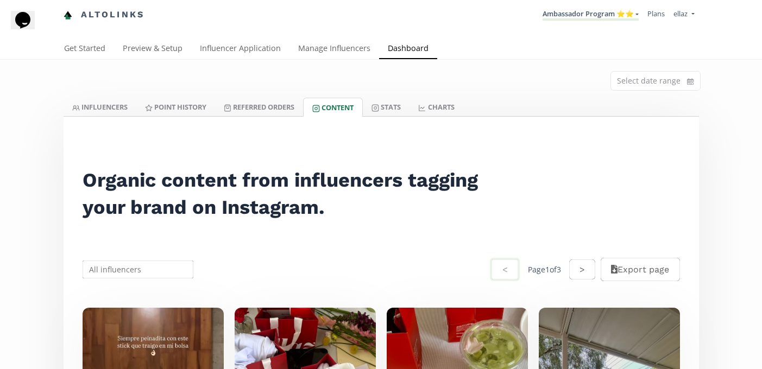  Describe the element at coordinates (591, 15) in the screenshot. I see `a: Ambassador Program ⭐️⭐️` at that location.